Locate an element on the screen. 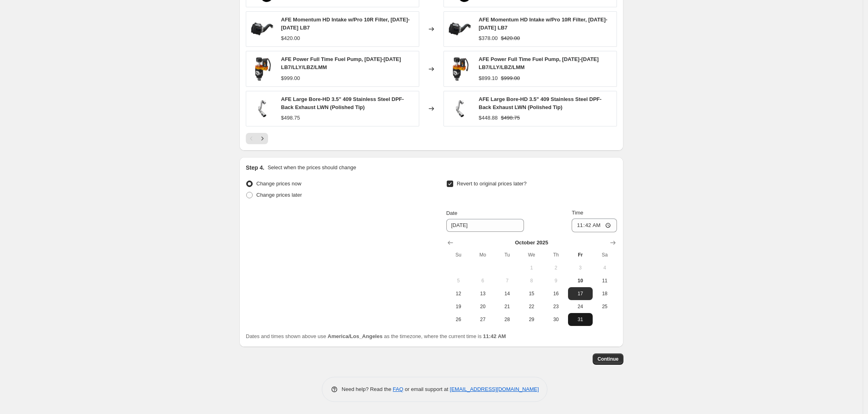 This screenshot has width=868, height=414. button: Monday October 20 2025 is located at coordinates (483, 306).